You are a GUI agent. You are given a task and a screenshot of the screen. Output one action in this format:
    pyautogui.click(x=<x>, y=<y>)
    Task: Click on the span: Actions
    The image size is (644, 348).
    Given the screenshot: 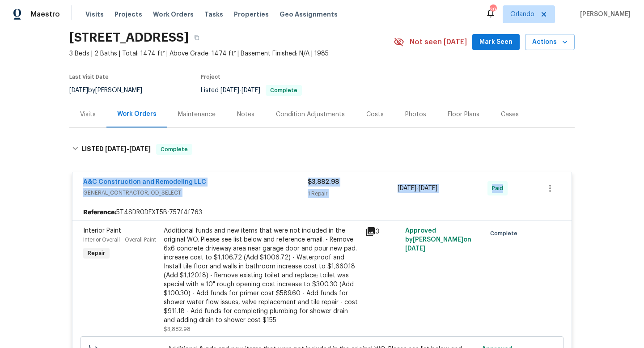 What is the action you would take?
    pyautogui.click(x=550, y=42)
    